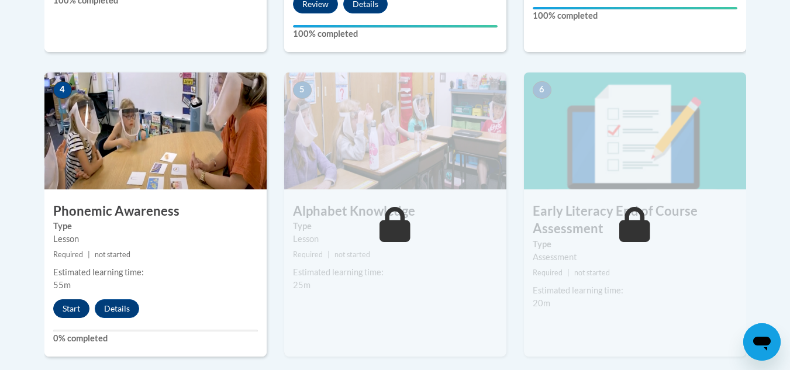 The height and width of the screenshot is (370, 790). Describe the element at coordinates (542, 90) in the screenshot. I see `span: 6` at that location.